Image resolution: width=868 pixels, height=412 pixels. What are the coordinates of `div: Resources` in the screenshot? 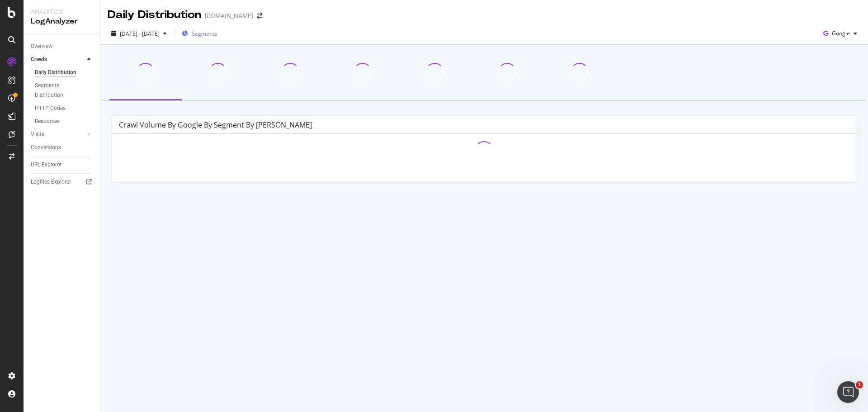 It's located at (47, 121).